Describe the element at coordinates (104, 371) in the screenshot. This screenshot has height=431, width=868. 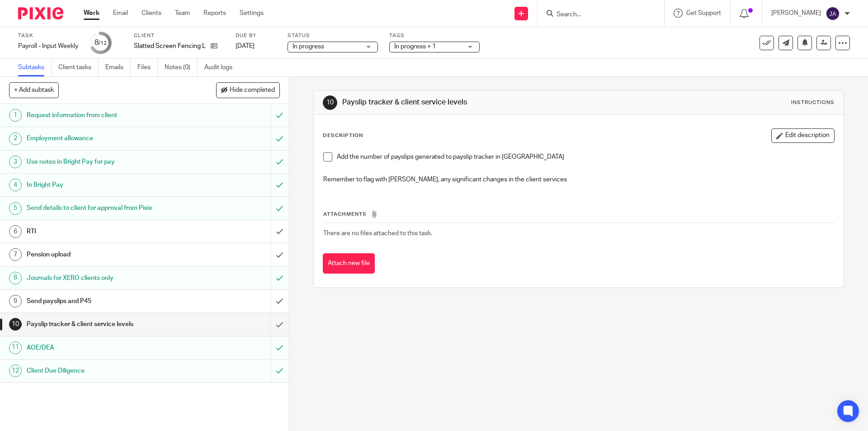
I see `h1: Client Due Diligence` at that location.